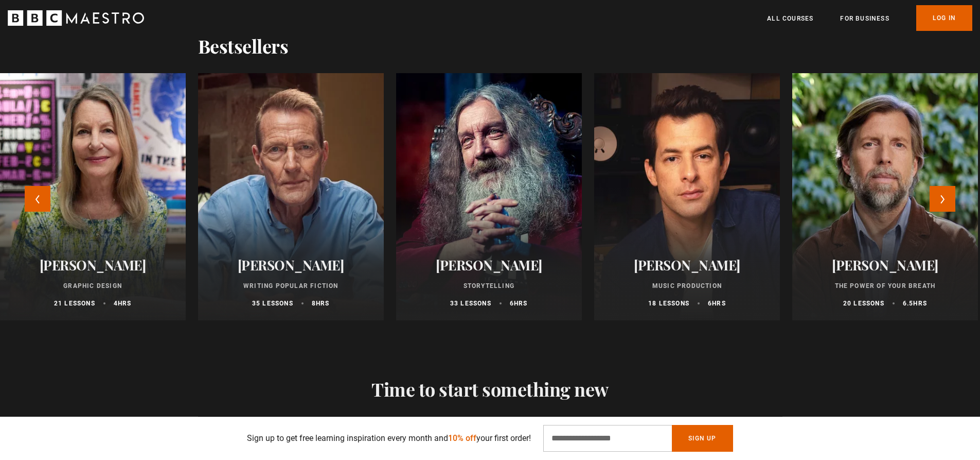 Image resolution: width=980 pixels, height=460 pixels. Describe the element at coordinates (865, 18) in the screenshot. I see `a: For business` at that location.